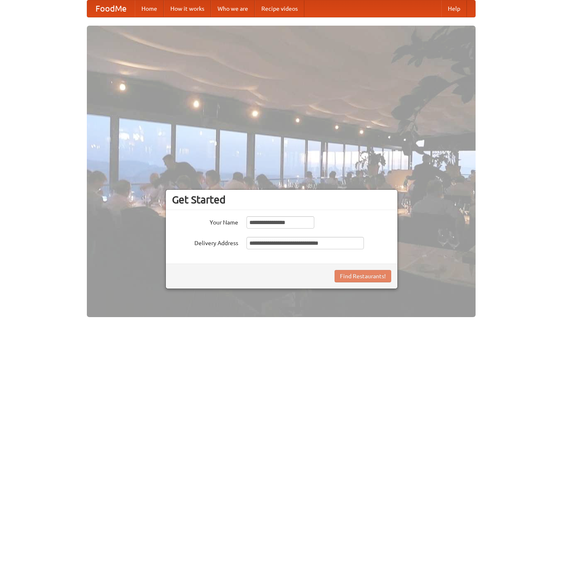 This screenshot has height=585, width=562. I want to click on a: Who we are, so click(233, 9).